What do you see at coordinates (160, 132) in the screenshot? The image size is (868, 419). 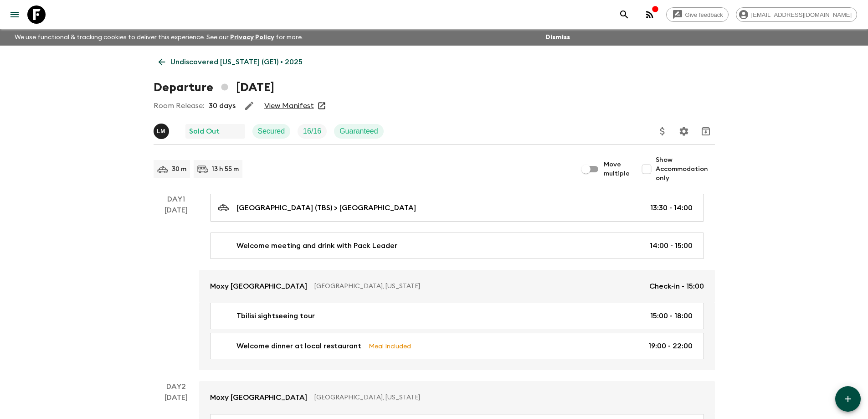 I see `p: L M` at bounding box center [160, 132].